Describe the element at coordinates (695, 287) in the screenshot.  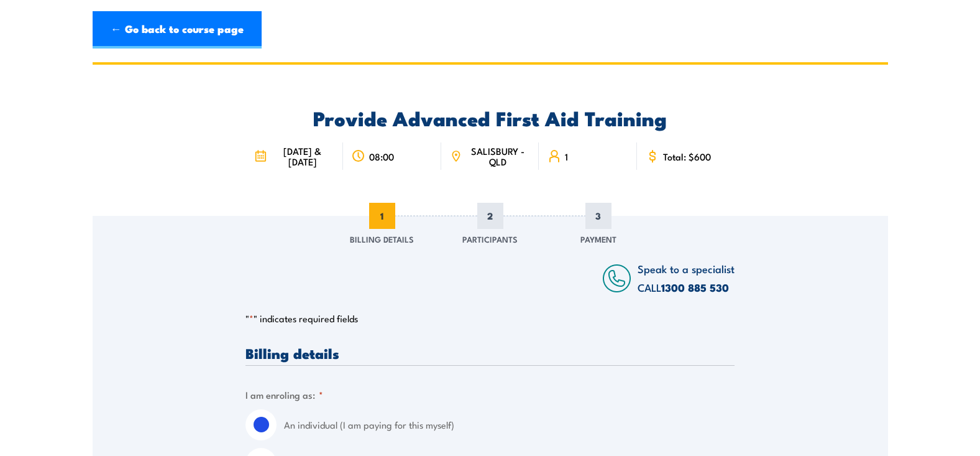
I see `a: 1300 885 530` at that location.